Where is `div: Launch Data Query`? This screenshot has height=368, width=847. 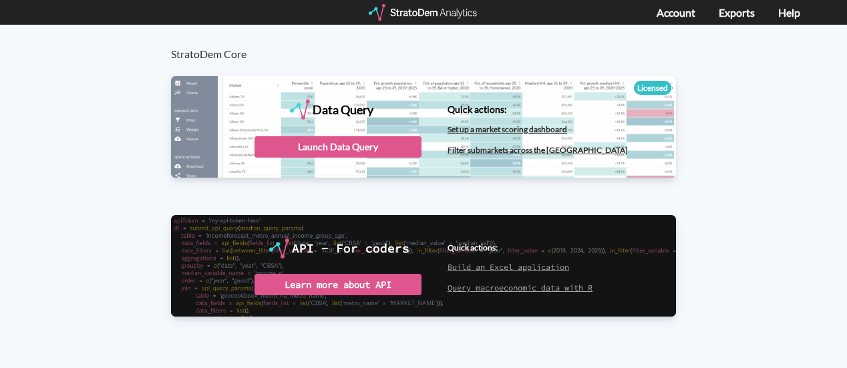
div: Launch Data Query is located at coordinates (338, 147).